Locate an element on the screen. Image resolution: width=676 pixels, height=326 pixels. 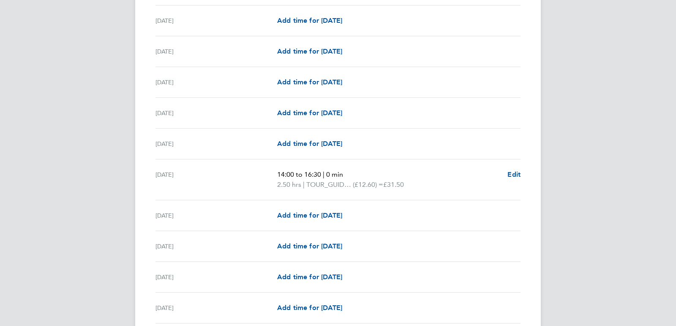
span: TOUR_GUIDE_HOURS is located at coordinates (329, 185).